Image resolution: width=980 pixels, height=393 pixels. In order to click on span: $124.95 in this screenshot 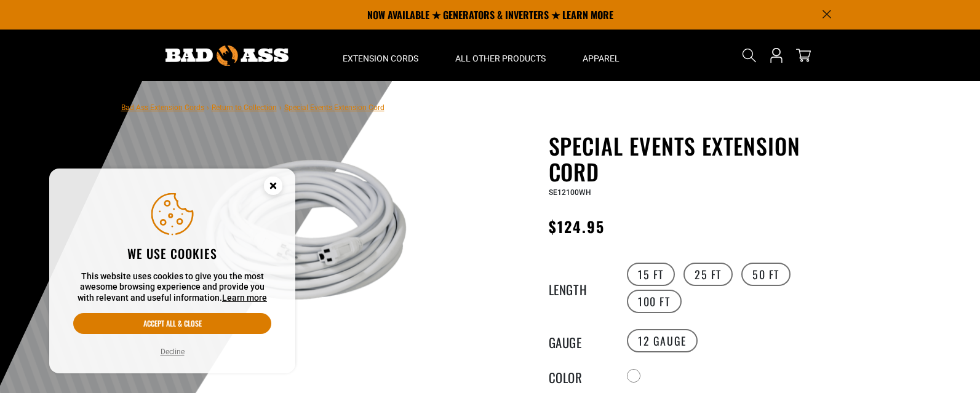, I will do `click(577, 226)`.